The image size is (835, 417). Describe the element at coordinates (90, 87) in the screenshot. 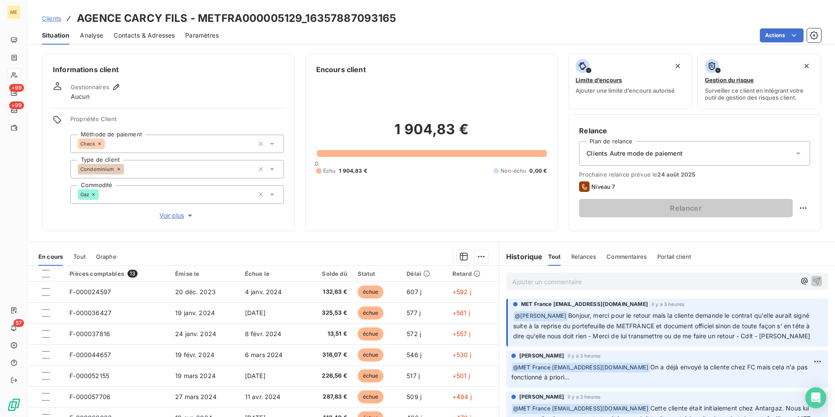

I see `span: Gestionnaires` at that location.